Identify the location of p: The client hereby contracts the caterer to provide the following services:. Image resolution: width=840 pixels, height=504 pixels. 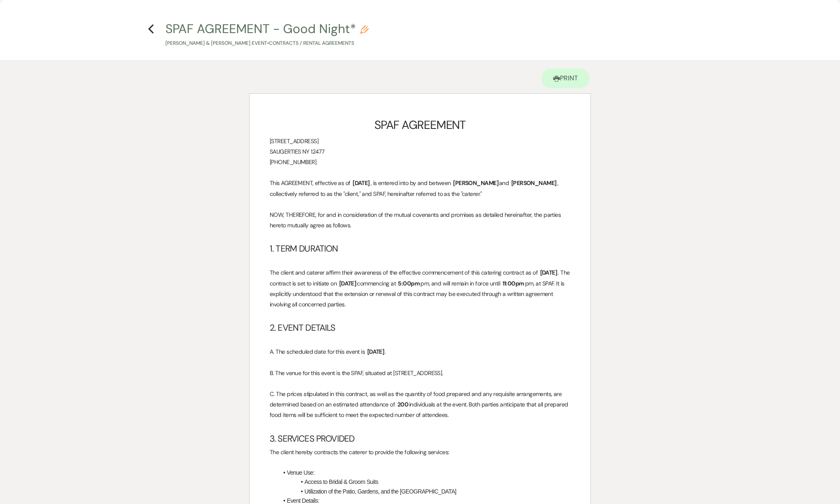
(420, 452).